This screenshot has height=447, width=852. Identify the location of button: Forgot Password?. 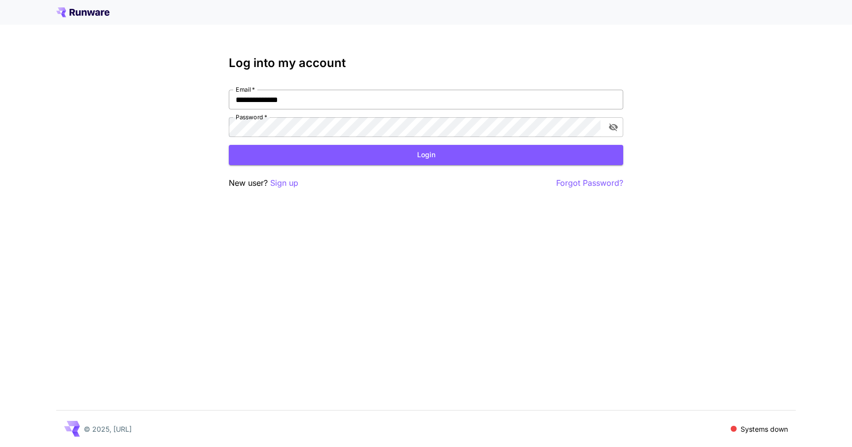
(590, 183).